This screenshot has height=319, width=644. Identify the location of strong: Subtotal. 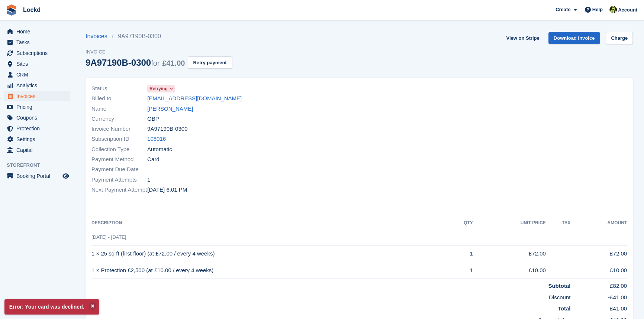
(560, 286).